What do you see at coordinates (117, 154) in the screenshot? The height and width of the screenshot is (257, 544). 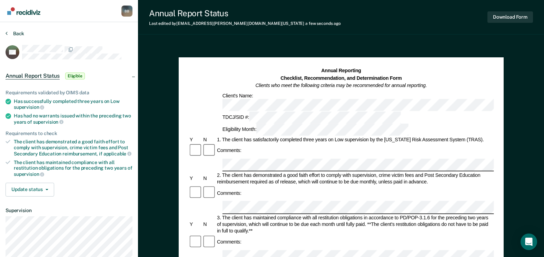 I see `span: applicable` at bounding box center [117, 154].